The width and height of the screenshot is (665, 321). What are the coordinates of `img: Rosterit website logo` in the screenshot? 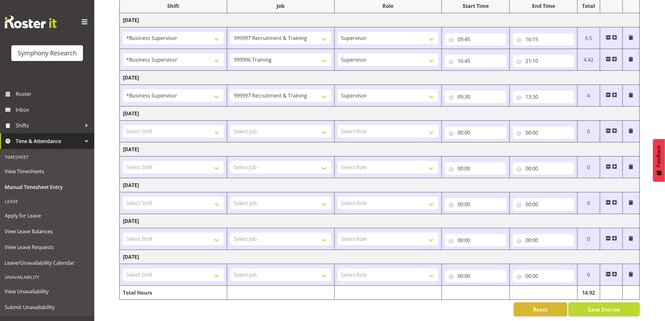 It's located at (30, 22).